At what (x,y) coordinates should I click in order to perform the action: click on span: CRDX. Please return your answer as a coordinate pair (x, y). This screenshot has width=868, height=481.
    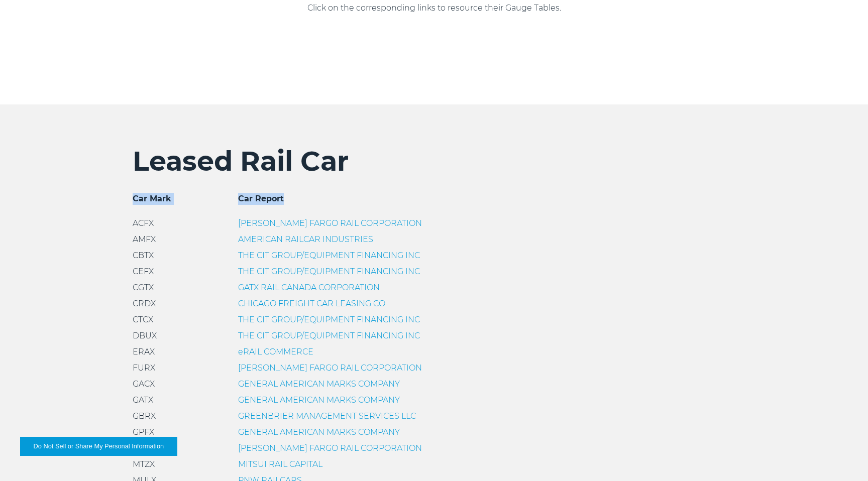
    Looking at the image, I should click on (144, 303).